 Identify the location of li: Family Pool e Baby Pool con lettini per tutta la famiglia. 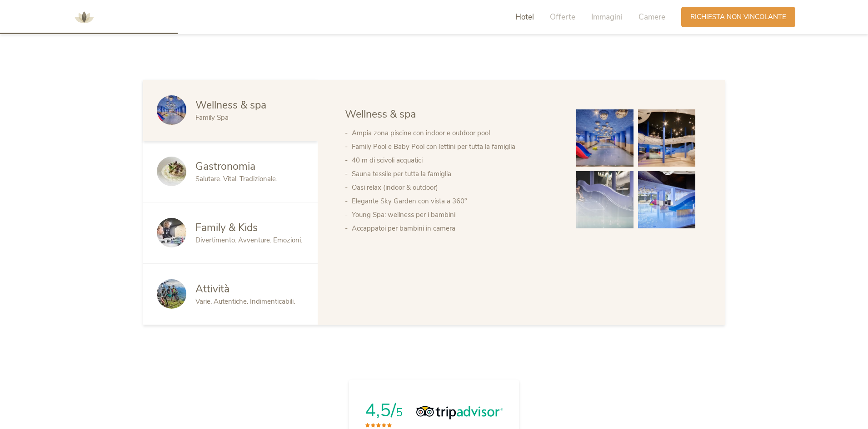
(455, 147).